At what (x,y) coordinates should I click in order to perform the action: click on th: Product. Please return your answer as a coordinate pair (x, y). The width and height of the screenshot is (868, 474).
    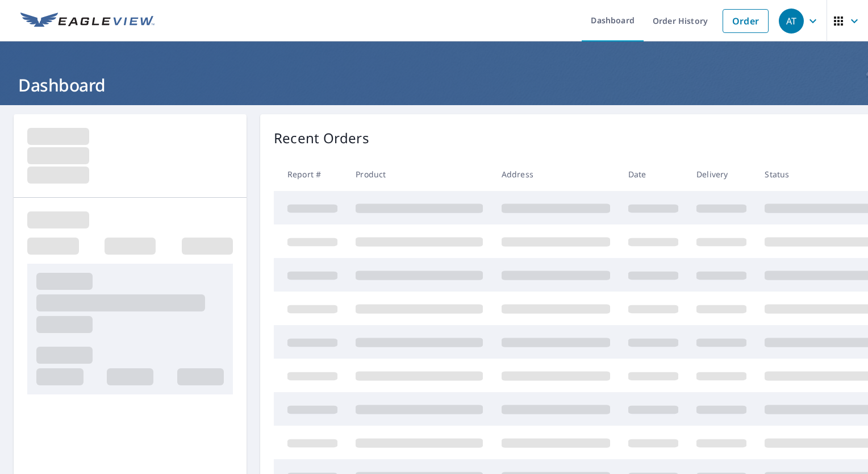
    Looking at the image, I should click on (419, 174).